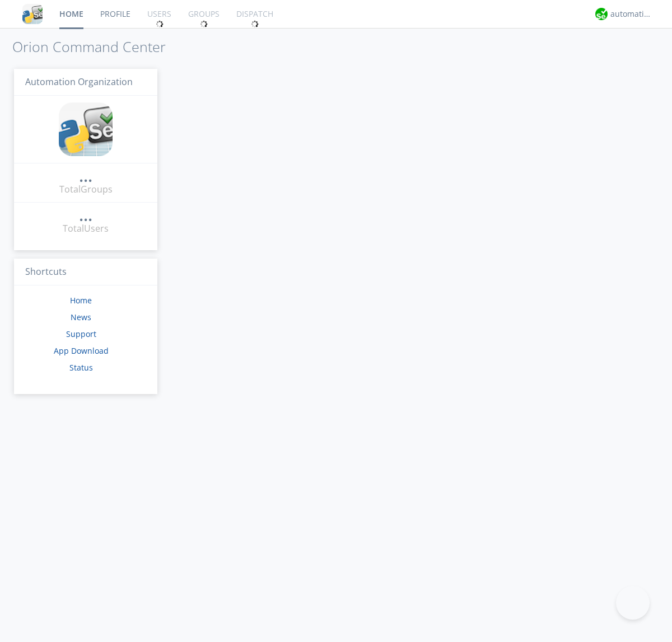 The width and height of the screenshot is (672, 642). I want to click on a: News, so click(81, 317).